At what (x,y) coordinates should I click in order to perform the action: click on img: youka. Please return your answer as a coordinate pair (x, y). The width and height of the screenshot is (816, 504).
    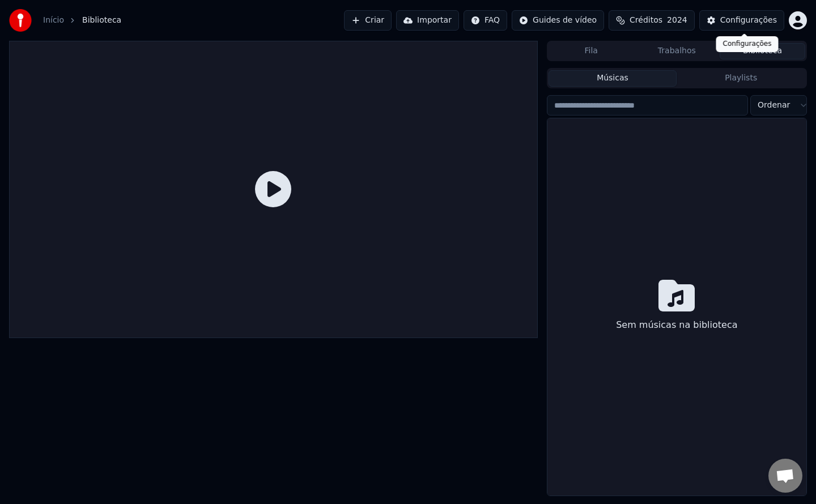
    Looking at the image, I should click on (20, 20).